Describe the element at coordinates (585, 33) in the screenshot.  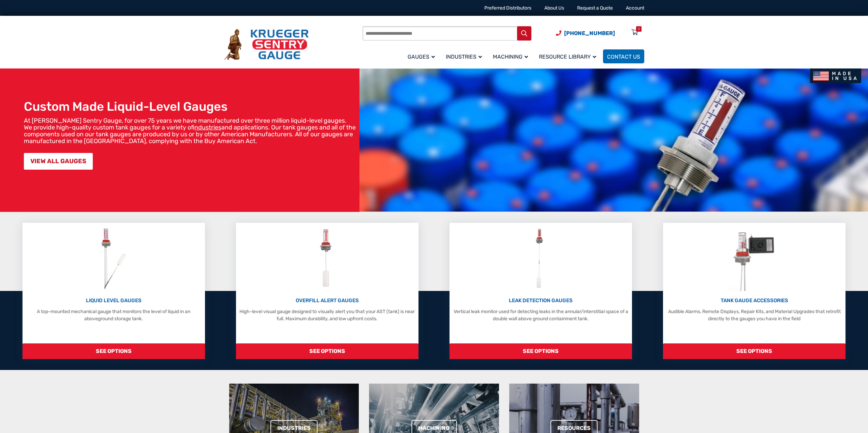
I see `a: Phone Number (920) 434-8860` at that location.